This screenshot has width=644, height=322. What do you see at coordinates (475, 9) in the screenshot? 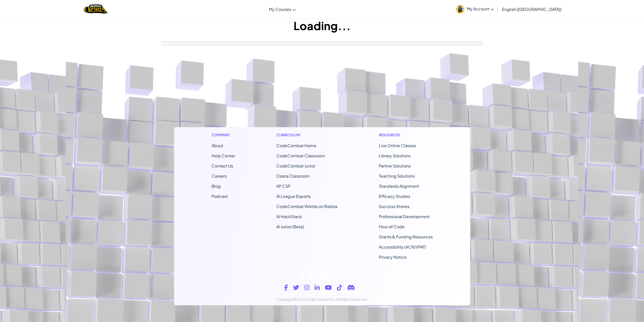
I see `a: My Account` at bounding box center [475, 9].